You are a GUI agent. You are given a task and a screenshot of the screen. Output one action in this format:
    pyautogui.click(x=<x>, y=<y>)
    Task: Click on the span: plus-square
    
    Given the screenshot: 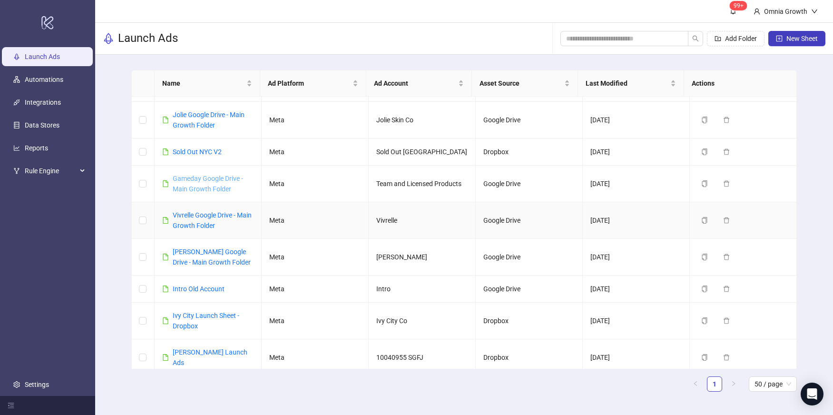 What is the action you would take?
    pyautogui.click(x=779, y=39)
    